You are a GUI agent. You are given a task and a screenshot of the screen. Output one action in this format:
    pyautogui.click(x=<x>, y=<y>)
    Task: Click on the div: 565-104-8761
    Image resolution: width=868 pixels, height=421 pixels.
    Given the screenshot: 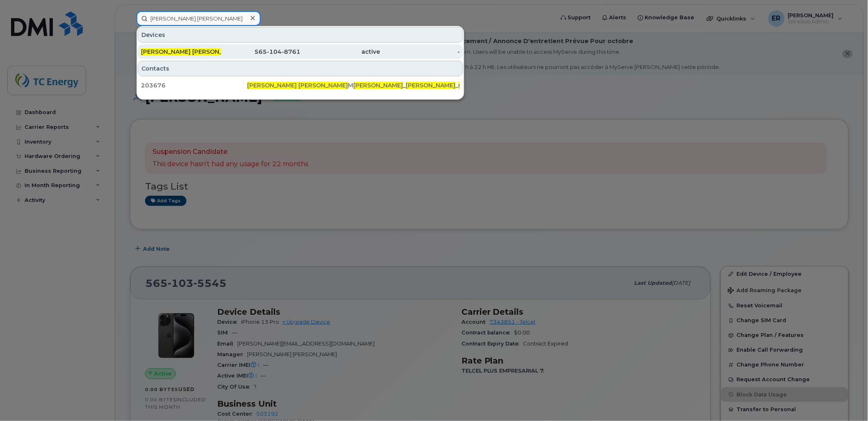 What is the action you would take?
    pyautogui.click(x=261, y=51)
    